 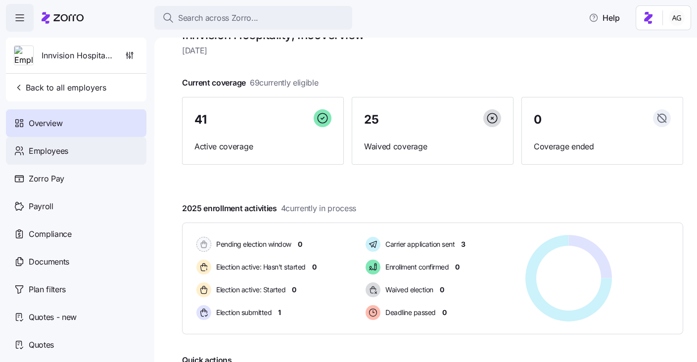 What do you see at coordinates (76, 290) in the screenshot?
I see `a: Plan filters` at bounding box center [76, 290].